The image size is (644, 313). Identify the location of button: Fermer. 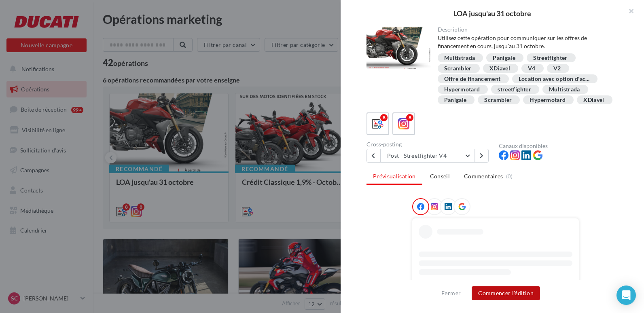
(451, 293).